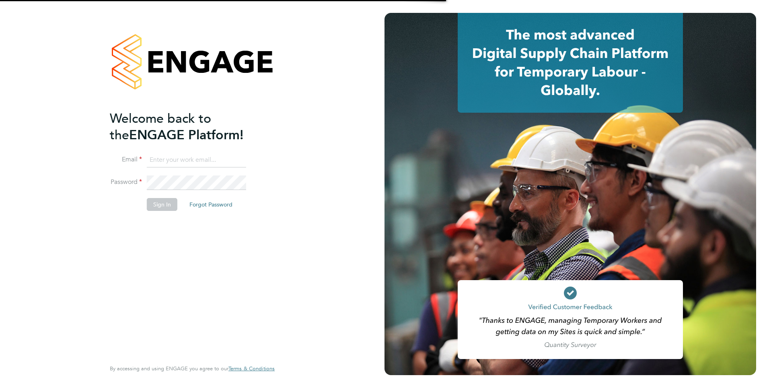 The width and height of the screenshot is (769, 388). Describe the element at coordinates (126, 182) in the screenshot. I see `label: Password` at that location.